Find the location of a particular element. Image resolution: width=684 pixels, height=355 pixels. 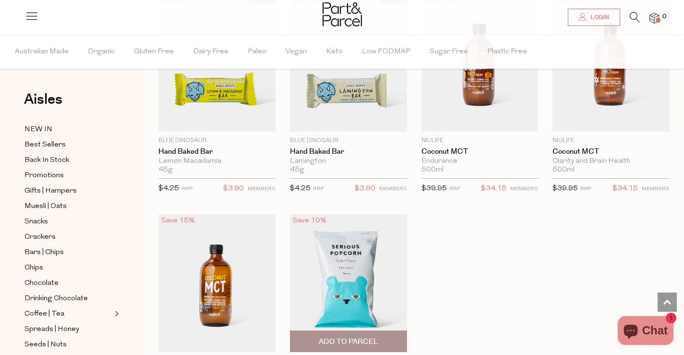

a: Drinking Chocolate is located at coordinates (68, 298).